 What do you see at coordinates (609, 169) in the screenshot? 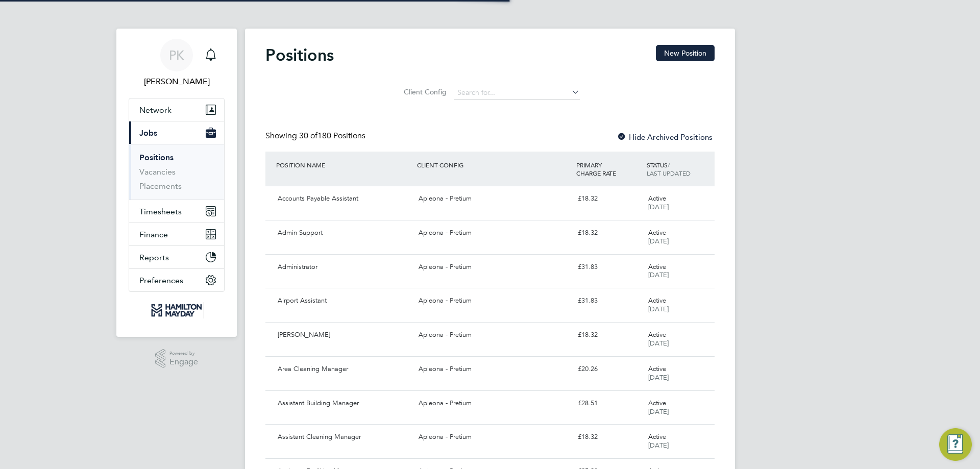
I see `div: PRIMARY CHARGE RATE` at bounding box center [609, 169].